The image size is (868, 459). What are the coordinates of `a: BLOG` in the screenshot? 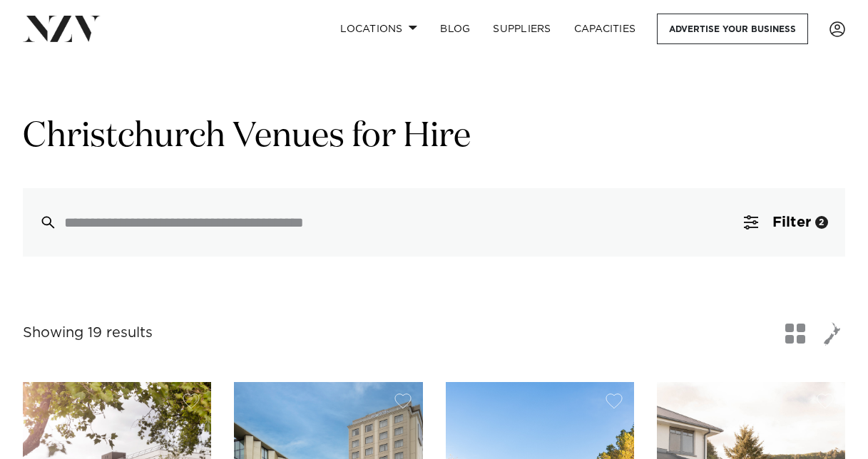 It's located at (456, 29).